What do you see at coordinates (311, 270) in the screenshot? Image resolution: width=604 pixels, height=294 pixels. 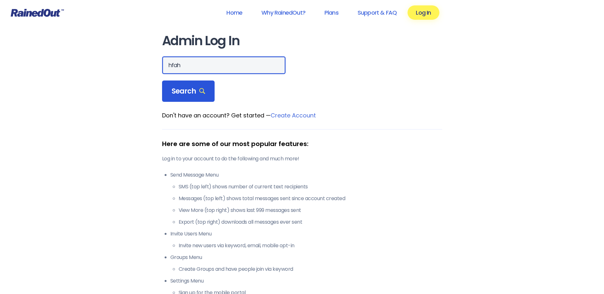 I see `li: Create Groups and have people join via keyword` at bounding box center [311, 270].